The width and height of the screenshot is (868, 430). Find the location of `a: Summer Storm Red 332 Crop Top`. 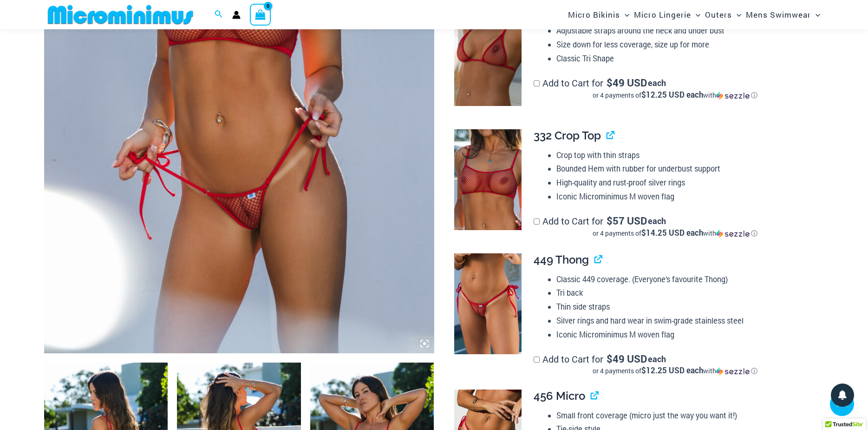

a: Summer Storm Red 332 Crop Top is located at coordinates (487, 179).